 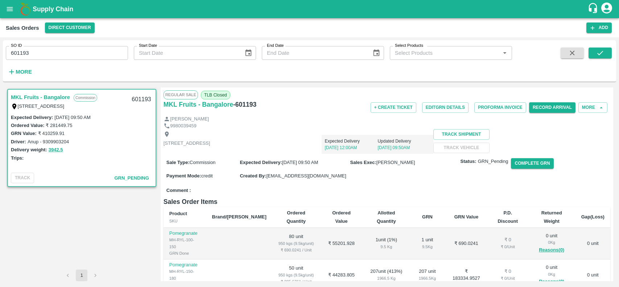 I want to click on div: MH-RYL-100-150, so click(x=185, y=243).